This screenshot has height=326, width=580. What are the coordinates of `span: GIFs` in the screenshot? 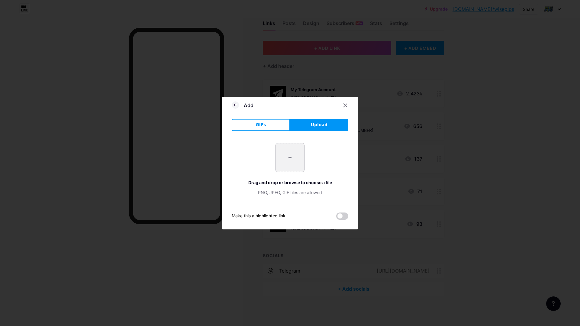 It's located at (261, 125).